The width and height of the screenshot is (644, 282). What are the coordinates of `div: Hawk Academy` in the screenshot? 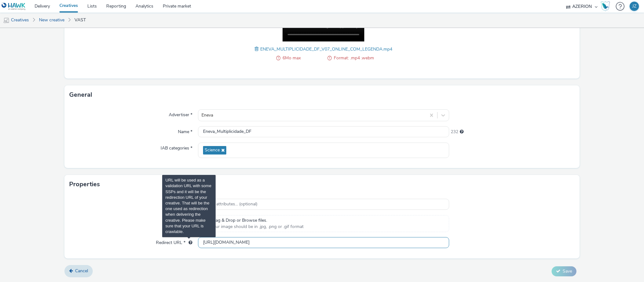 It's located at (606, 6).